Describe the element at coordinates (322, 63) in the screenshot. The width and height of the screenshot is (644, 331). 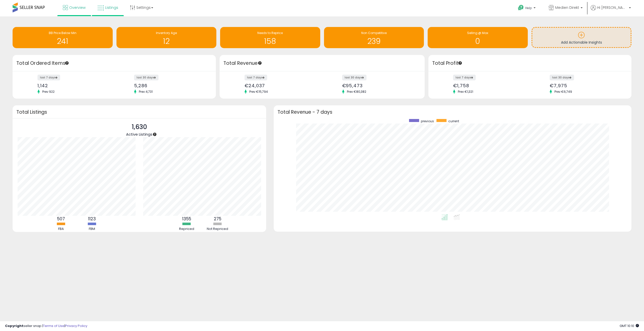
I see `h3: Total Revenue` at that location.